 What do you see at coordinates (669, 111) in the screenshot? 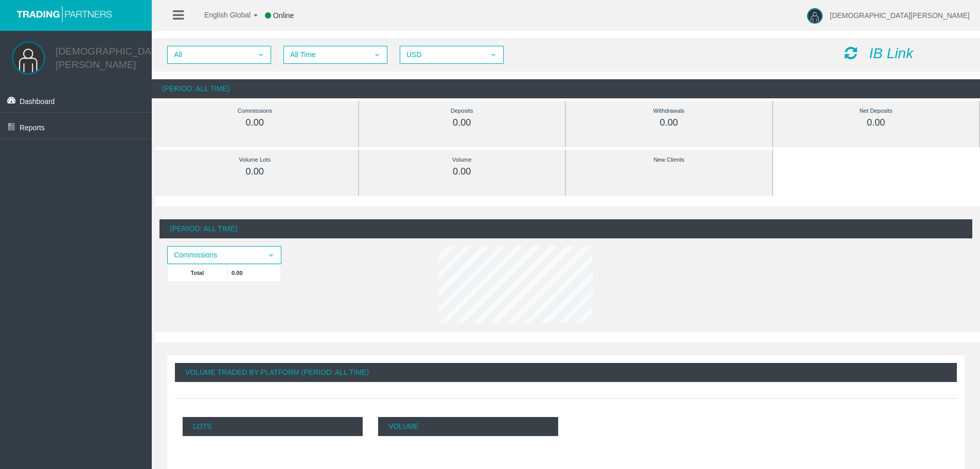
I see `div: Withdrawals` at bounding box center [669, 111].